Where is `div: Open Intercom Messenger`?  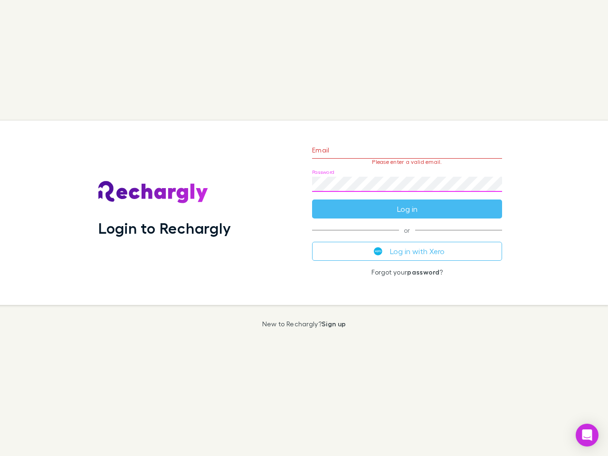 div: Open Intercom Messenger is located at coordinates (587, 435).